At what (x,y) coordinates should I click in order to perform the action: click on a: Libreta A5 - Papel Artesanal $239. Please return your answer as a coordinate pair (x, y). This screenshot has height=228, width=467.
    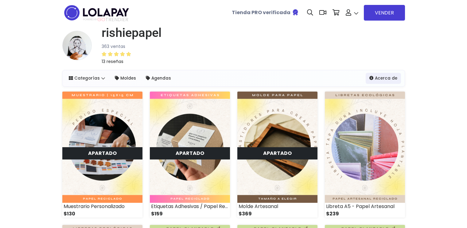
    Looking at the image, I should click on (365, 155).